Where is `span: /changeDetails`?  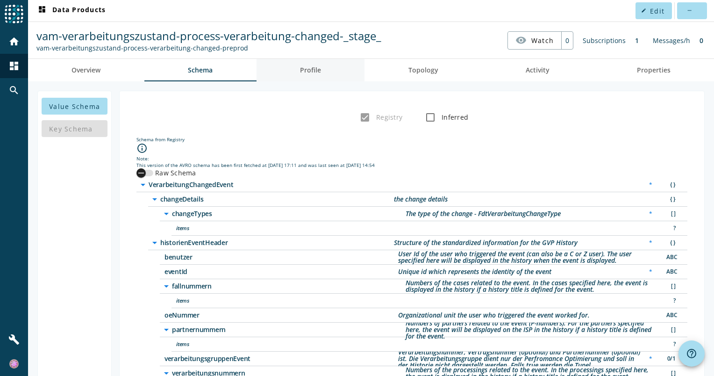 span: /changeDetails is located at coordinates (277, 199).